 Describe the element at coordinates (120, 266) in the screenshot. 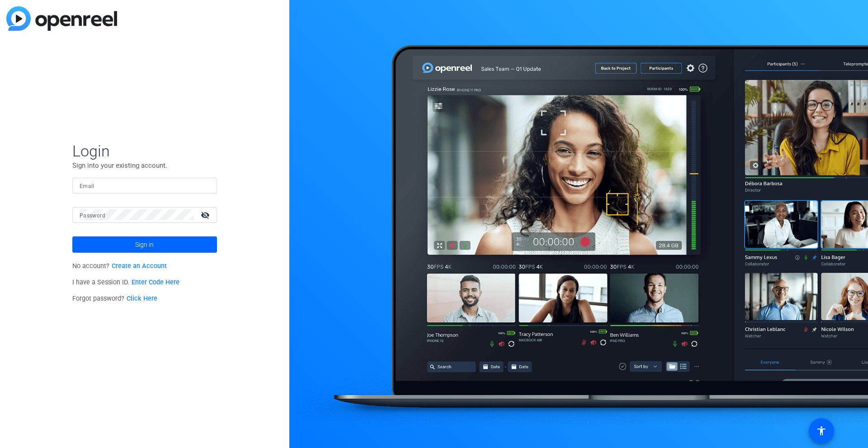

I see `span: No account?` at that location.